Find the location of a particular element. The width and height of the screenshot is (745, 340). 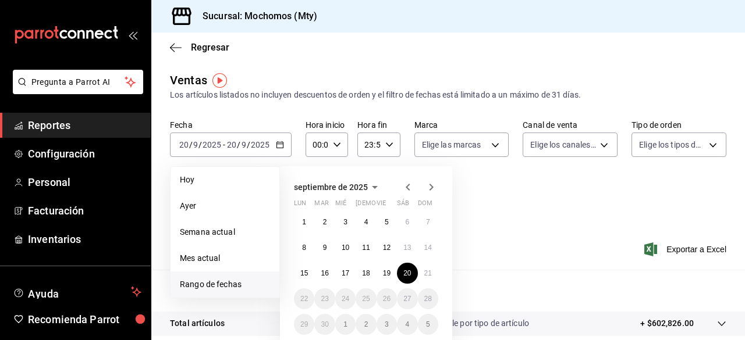

abbr: 26 de septiembre de 2025 is located at coordinates (386, 299).